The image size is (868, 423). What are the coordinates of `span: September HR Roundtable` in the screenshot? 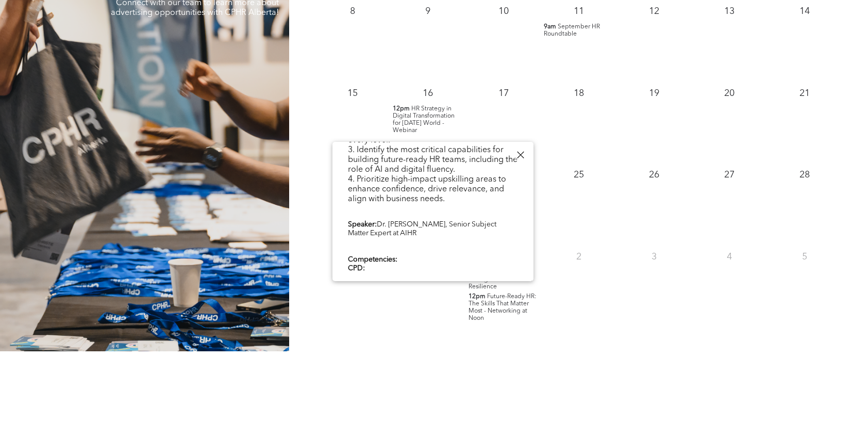 It's located at (571, 30).